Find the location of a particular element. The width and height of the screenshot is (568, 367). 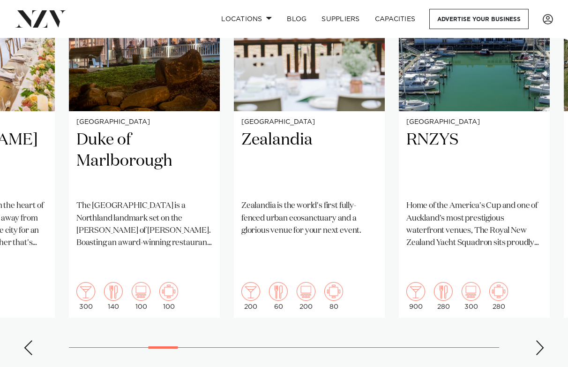

div: 900 is located at coordinates (416, 296).